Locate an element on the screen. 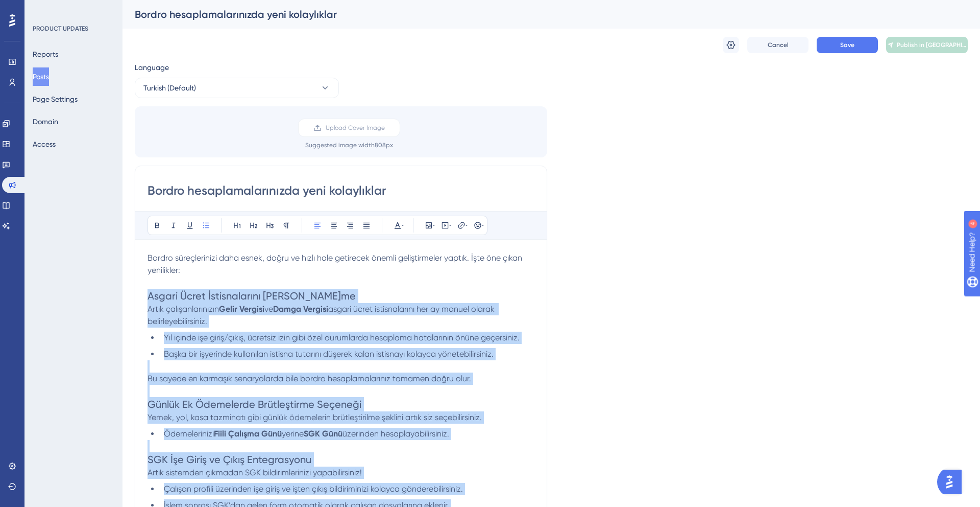  span: Turkish (Default) is located at coordinates (170, 88).